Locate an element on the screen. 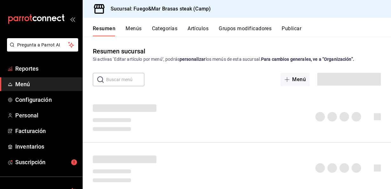 The width and height of the screenshot is (391, 189). input: Buscar menú is located at coordinates (125, 80).